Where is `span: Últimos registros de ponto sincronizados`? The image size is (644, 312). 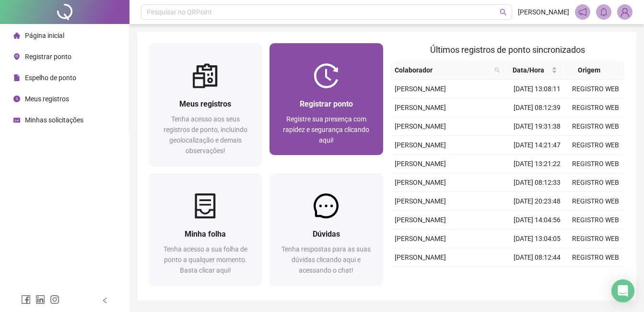
span: Últimos registros de ponto sincronizados is located at coordinates (507, 49).